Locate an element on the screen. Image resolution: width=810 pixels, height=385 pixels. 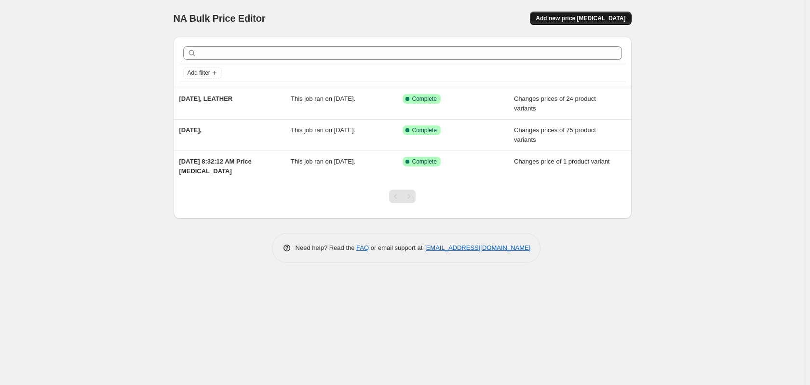
span: Need help? Read the is located at coordinates (326, 247).